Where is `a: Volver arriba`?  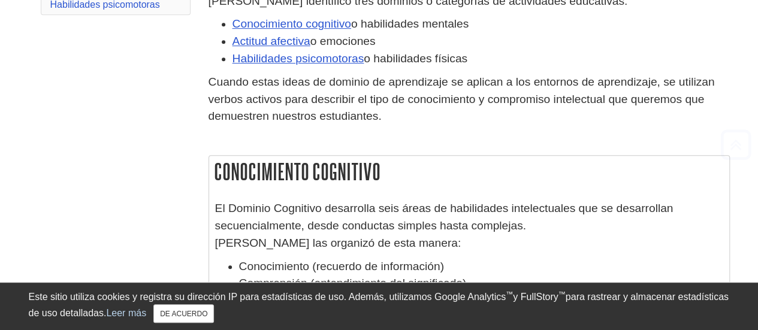
a: Volver arriba is located at coordinates (736, 144).